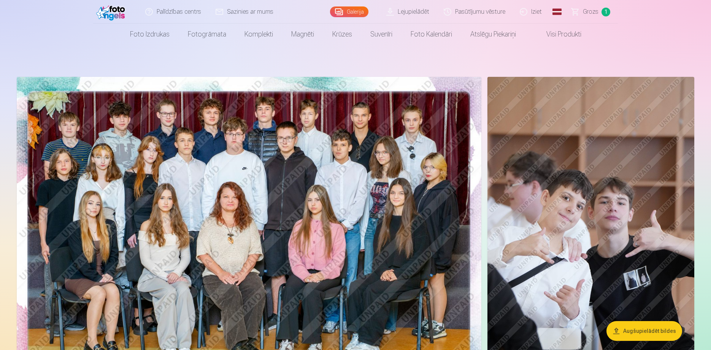 The image size is (711, 350). What do you see at coordinates (493, 34) in the screenshot?
I see `a: Atslēgu piekariņi` at bounding box center [493, 34].